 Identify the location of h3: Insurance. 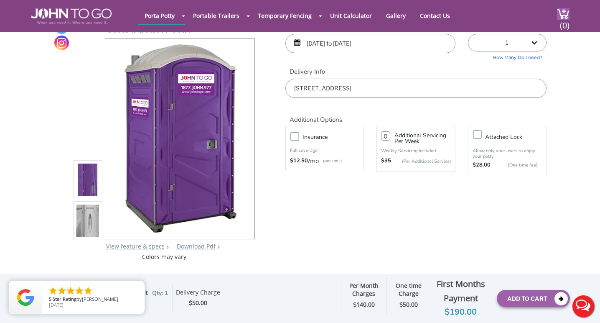
(335, 137).